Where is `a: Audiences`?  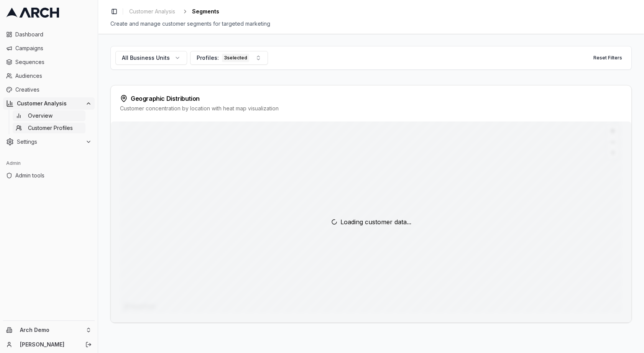
a: Audiences is located at coordinates (49, 76).